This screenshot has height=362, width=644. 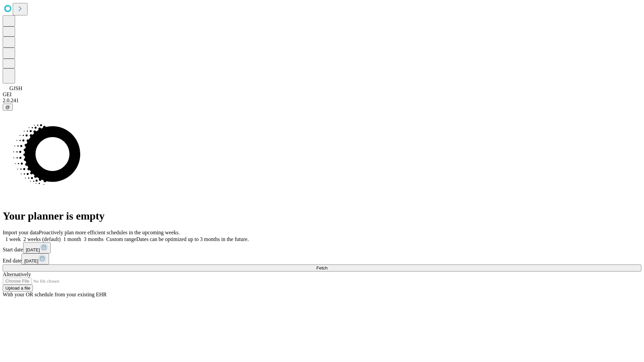 I want to click on span: Dates can be optimized up to 3 months in the future., so click(x=192, y=239).